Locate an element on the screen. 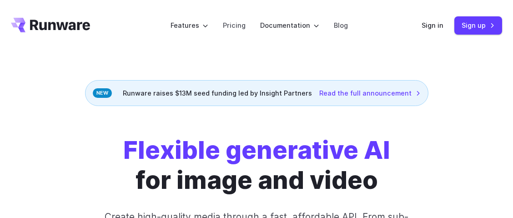 Image resolution: width=513 pixels, height=218 pixels. strong: Flexible generative AI is located at coordinates (256, 150).